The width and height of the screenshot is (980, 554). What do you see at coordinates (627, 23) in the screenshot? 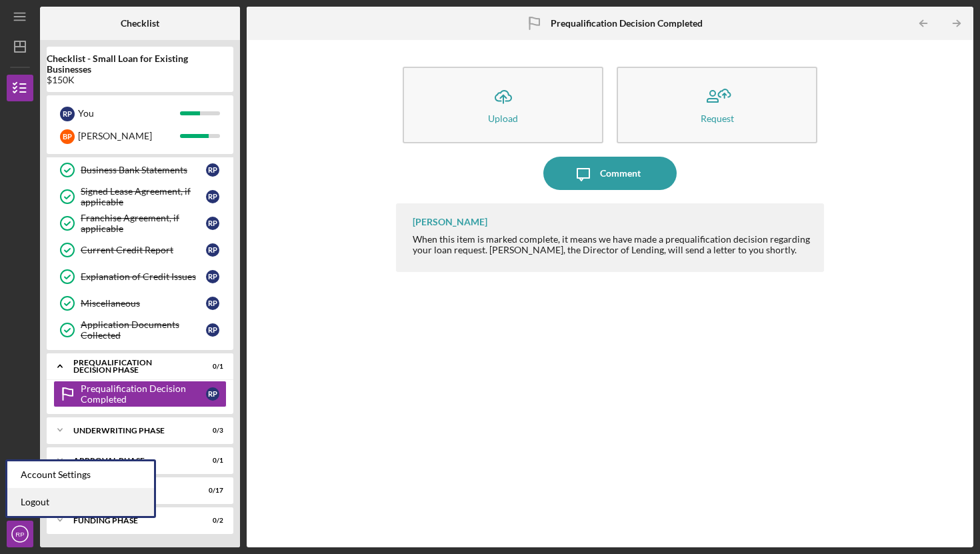
I see `b: Prequalification Decision Completed` at bounding box center [627, 23].